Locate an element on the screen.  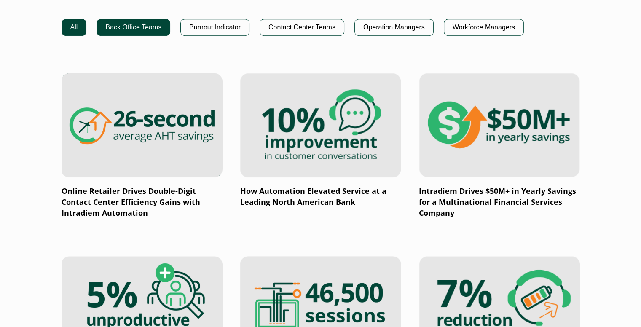
button: Workforce Managers is located at coordinates (484, 27).